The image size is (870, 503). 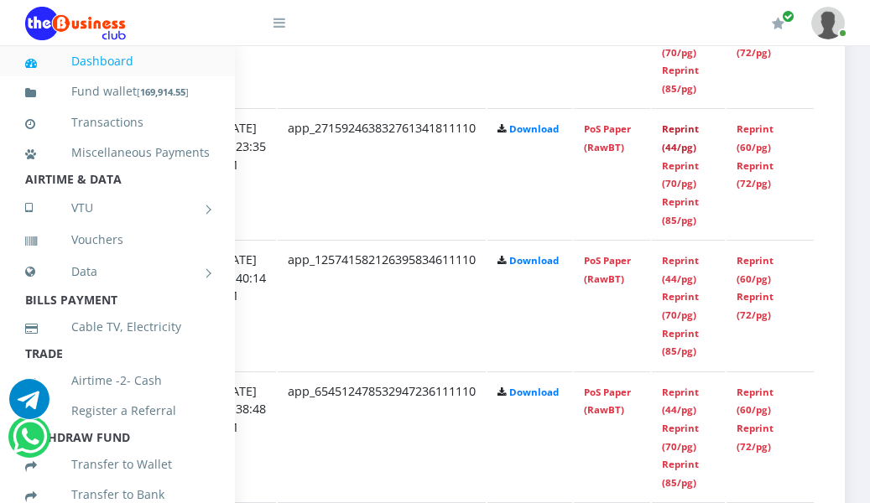 What do you see at coordinates (117, 153) in the screenshot?
I see `a: Miscellaneous Payments` at bounding box center [117, 153].